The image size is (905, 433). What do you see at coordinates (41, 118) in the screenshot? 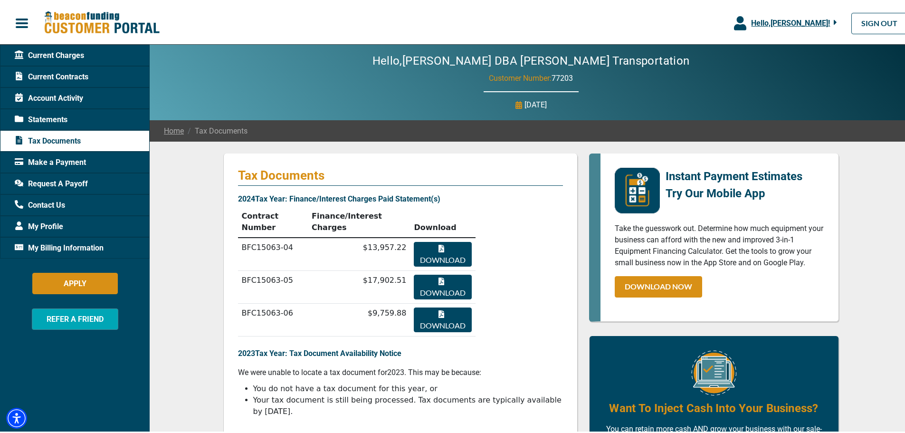
I see `span: Statements` at bounding box center [41, 118].